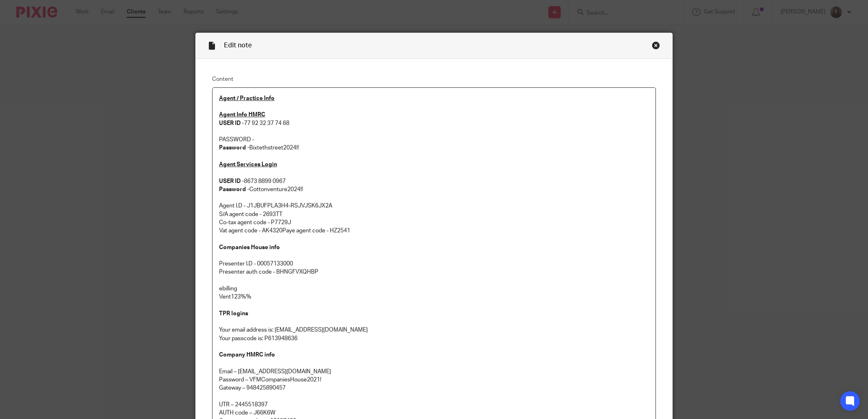  I want to click on p: Bixtethstreet2024!!, so click(434, 147).